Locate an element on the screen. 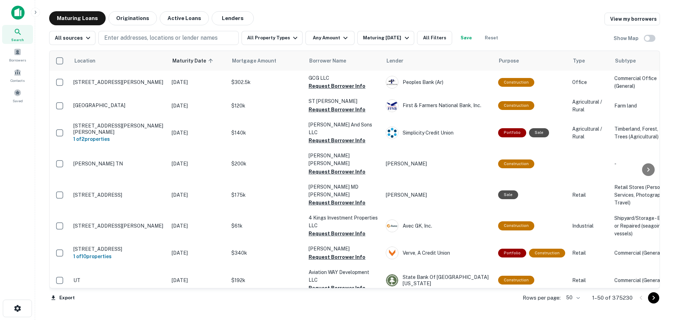  div: All sources is located at coordinates (73, 38).